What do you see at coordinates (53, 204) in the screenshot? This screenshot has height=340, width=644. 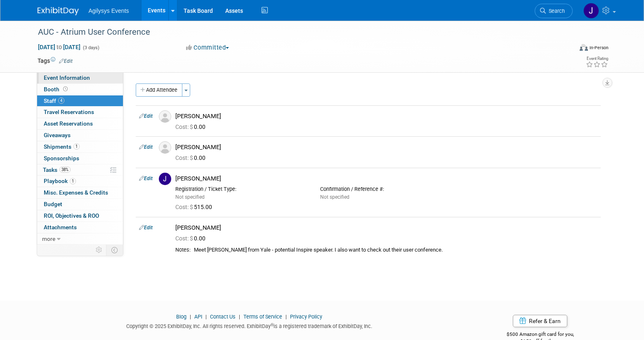 I see `span: Budget` at bounding box center [53, 204].